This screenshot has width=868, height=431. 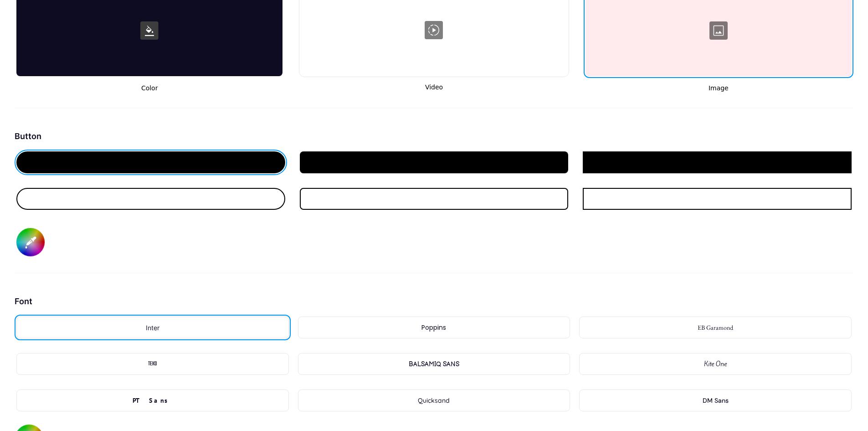 I want to click on div: TEKO, so click(x=153, y=364).